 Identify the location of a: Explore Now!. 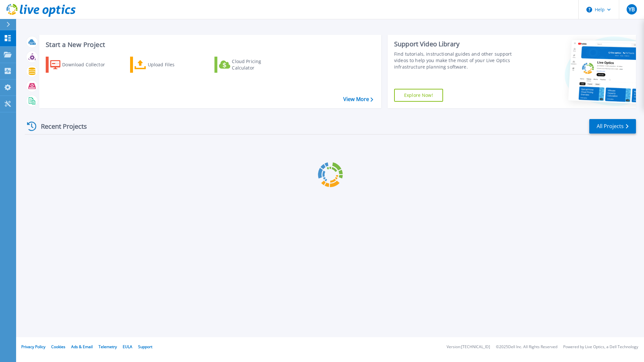
(418, 95).